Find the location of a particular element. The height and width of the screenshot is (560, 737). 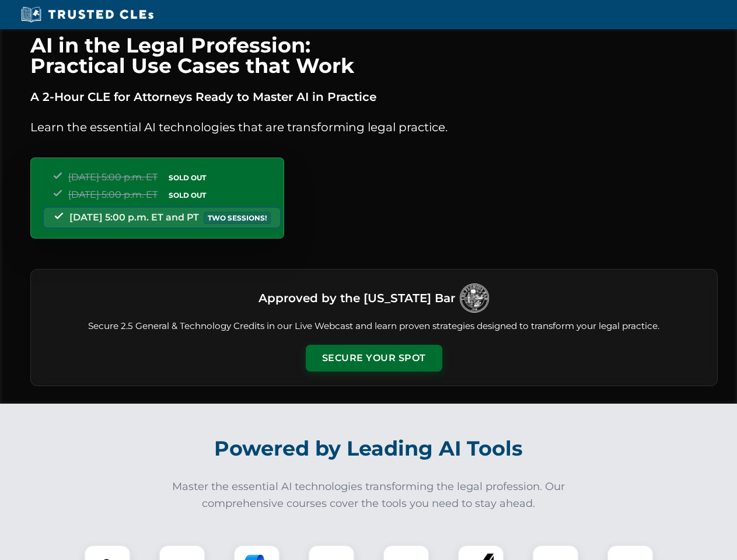

p: A 2-Hour CLE for Attorneys Ready to Master AI in Practice is located at coordinates (374, 97).